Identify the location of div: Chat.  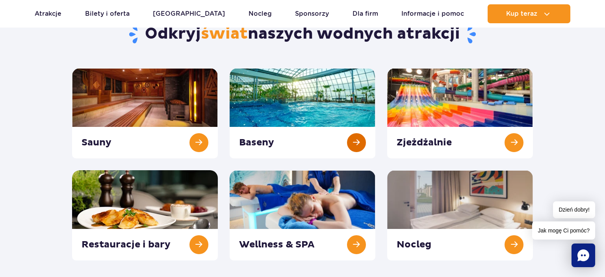
(583, 255).